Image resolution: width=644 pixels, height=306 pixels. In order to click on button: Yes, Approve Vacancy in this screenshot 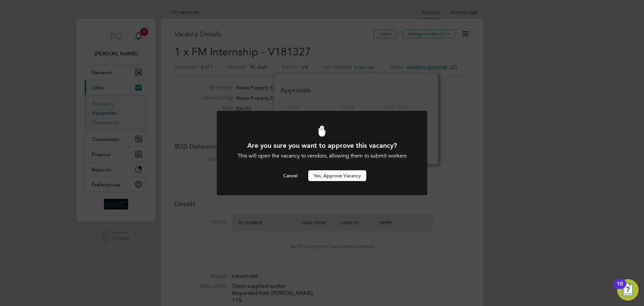, I will do `click(337, 176)`.